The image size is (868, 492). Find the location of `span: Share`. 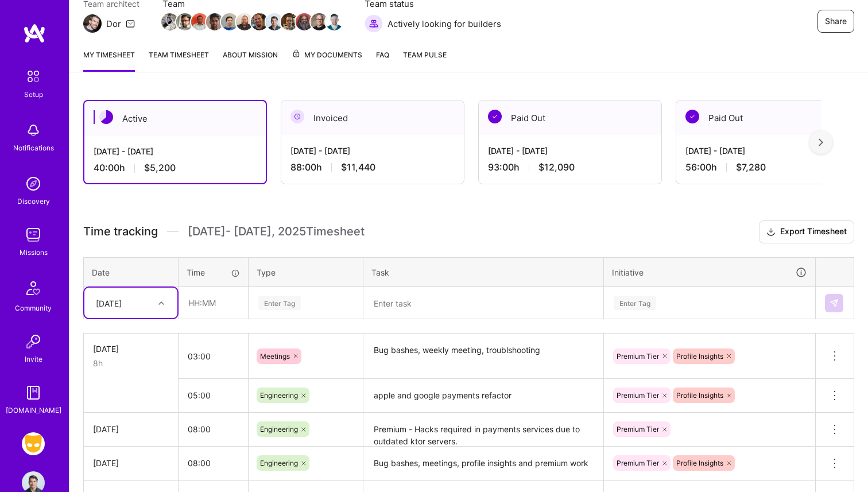

span: Share is located at coordinates (836, 22).